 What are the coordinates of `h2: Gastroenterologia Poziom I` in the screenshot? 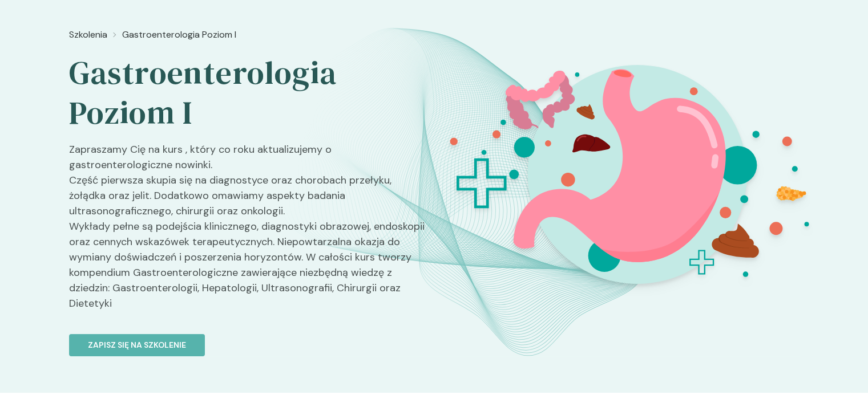 It's located at (247, 93).